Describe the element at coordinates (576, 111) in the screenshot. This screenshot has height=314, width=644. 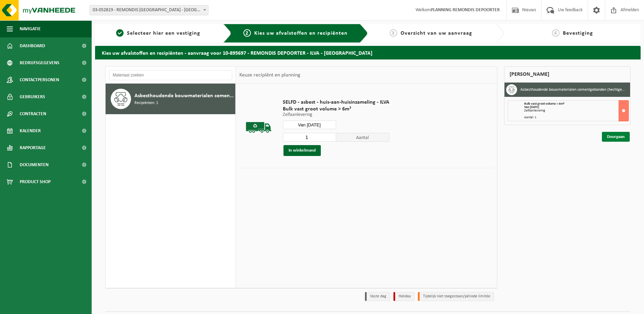
I see `div: Zelfaanlevering` at that location.